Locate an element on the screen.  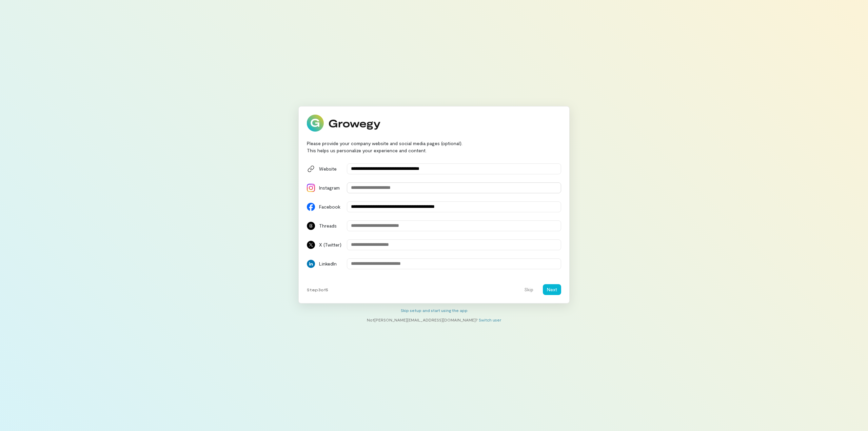
img: LinkedIn is located at coordinates (311, 264).